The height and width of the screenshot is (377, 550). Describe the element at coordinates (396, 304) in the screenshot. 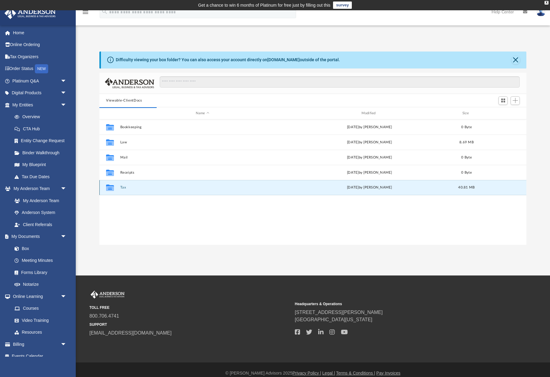

I see `small: Headquarters & Operations` at that location.